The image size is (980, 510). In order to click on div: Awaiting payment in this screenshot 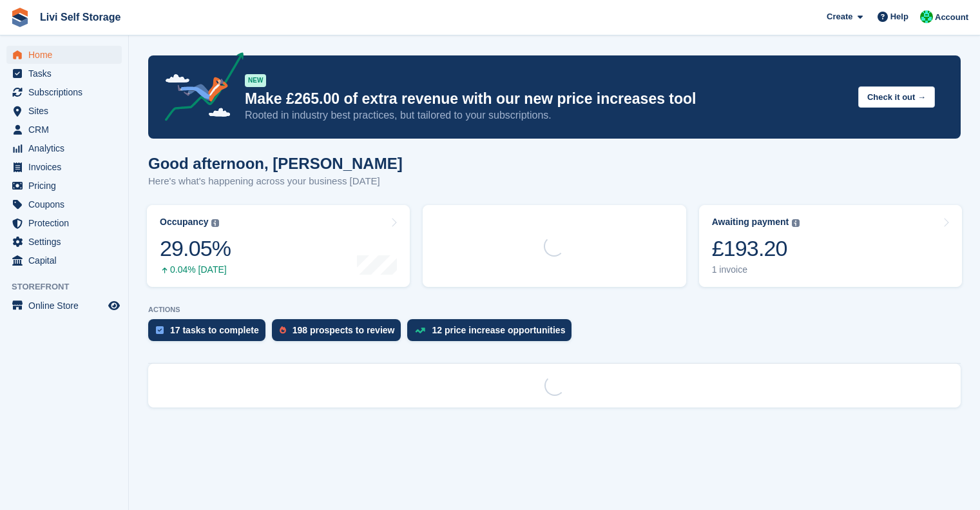, I will do `click(750, 222)`.